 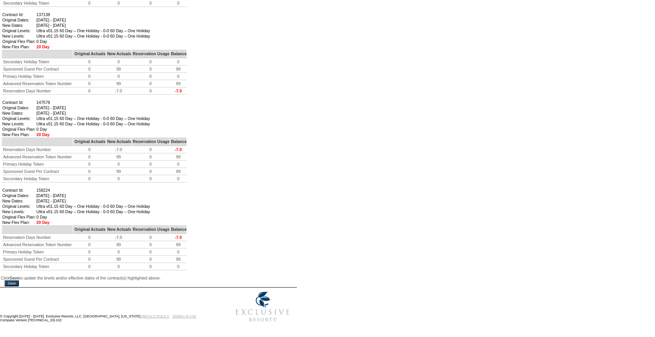 I want to click on td: 158224, so click(x=93, y=190).